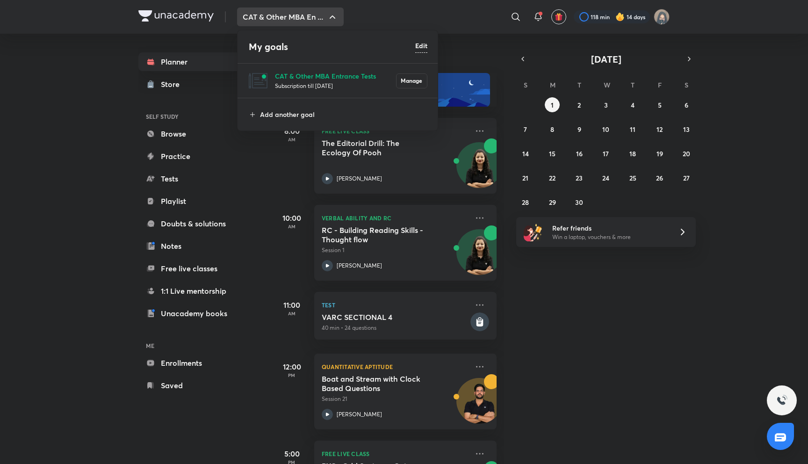 The width and height of the screenshot is (808, 464). I want to click on p: CAT & Other MBA Entrance Tests, so click(335, 76).